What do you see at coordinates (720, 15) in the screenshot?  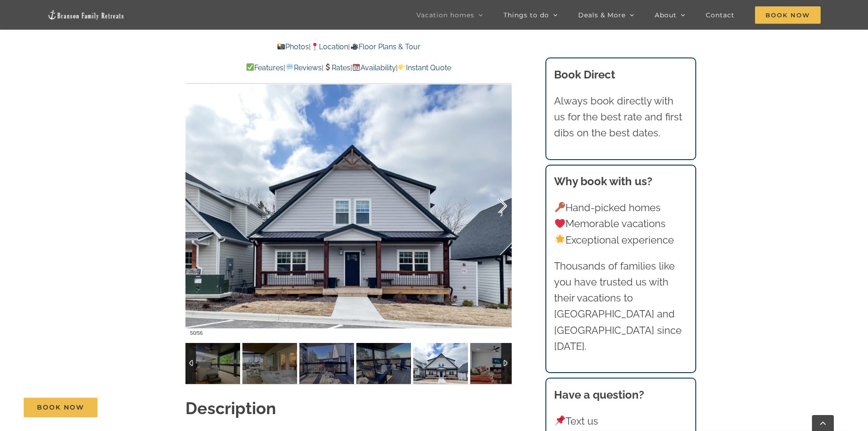 I see `span: Contact` at bounding box center [720, 15].